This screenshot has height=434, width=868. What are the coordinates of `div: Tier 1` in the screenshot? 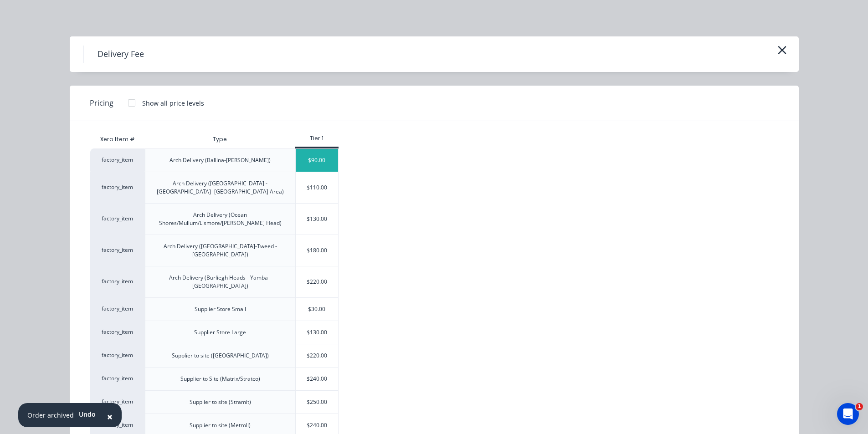 It's located at (317, 139).